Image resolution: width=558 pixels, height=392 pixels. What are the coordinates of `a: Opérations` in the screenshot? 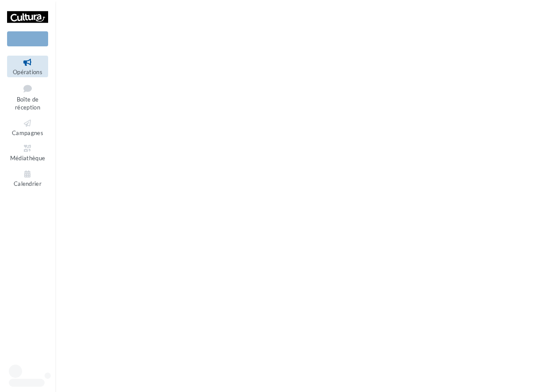 It's located at (27, 66).